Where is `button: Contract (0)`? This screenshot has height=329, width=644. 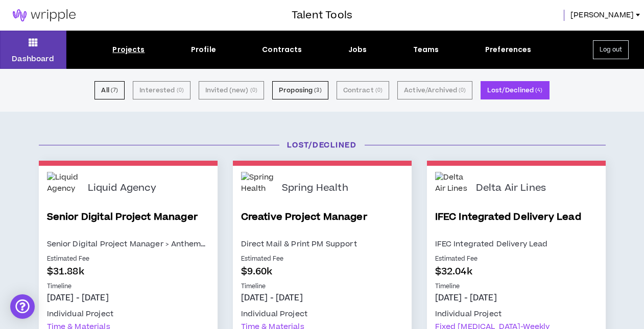 button: Contract (0) is located at coordinates (362, 91).